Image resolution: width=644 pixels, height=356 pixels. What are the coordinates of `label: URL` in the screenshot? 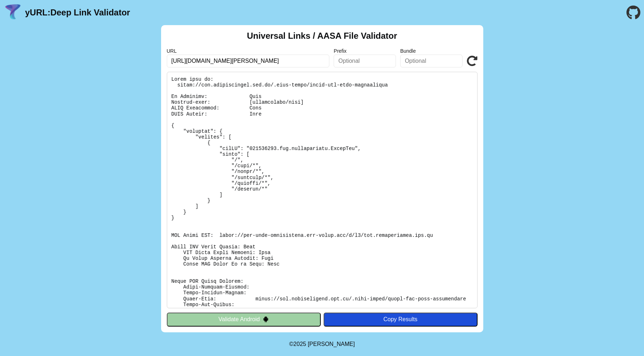 It's located at (248, 51).